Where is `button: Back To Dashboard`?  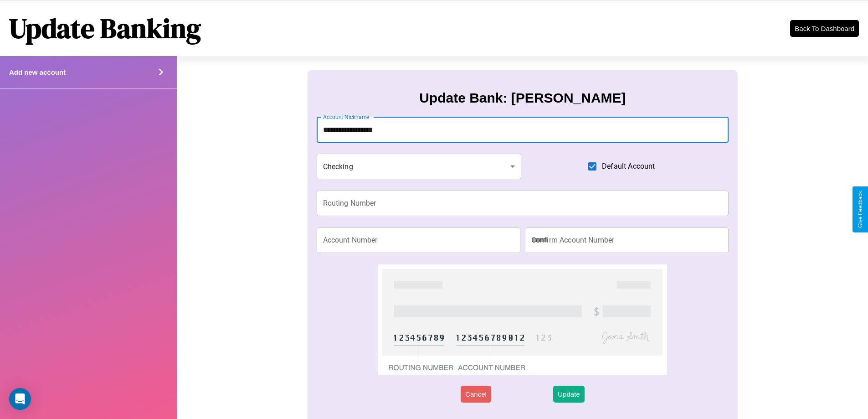
button: Back To Dashboard is located at coordinates (824, 28).